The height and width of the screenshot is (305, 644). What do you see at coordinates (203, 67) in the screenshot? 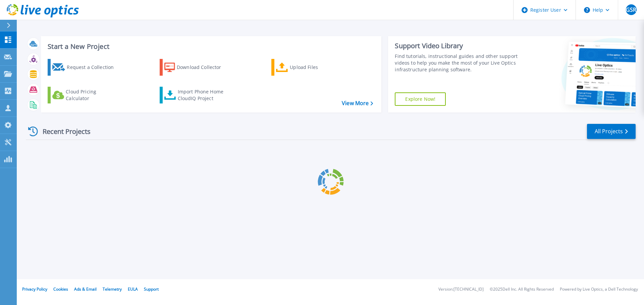
I see `div: Download Collector` at bounding box center [203, 67].